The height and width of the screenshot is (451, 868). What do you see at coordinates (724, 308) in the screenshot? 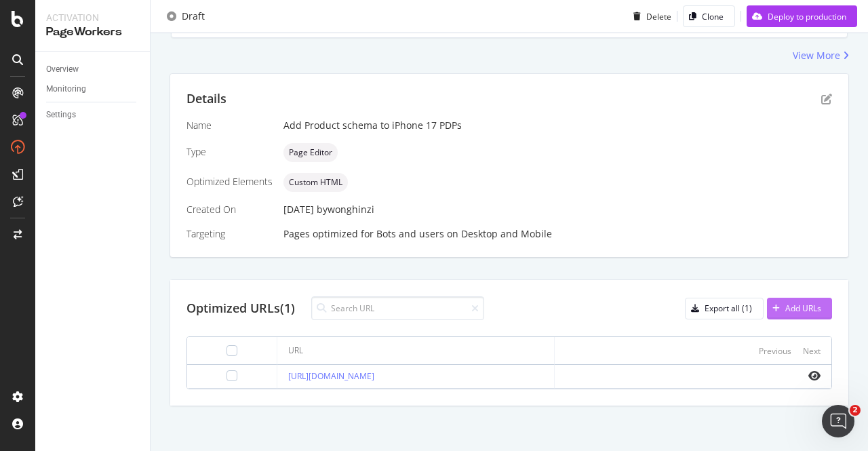
I see `button: Export all (1)` at bounding box center [724, 308].